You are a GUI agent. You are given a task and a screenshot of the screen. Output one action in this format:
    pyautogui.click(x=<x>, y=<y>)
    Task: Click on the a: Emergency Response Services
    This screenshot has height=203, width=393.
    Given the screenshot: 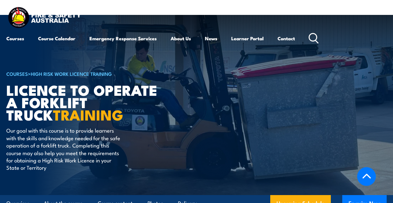 What is the action you would take?
    pyautogui.click(x=123, y=38)
    